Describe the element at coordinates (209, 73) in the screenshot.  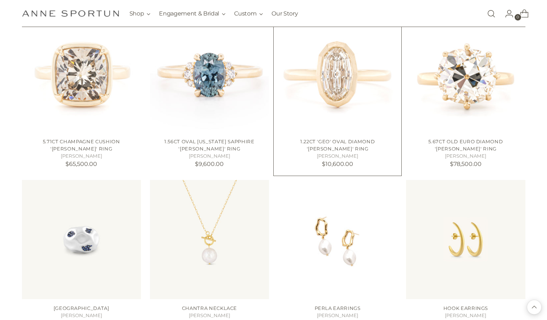
I see `a: 1.56ct Oval Montana Sapphire 'Kathleen' Ring` at that location.